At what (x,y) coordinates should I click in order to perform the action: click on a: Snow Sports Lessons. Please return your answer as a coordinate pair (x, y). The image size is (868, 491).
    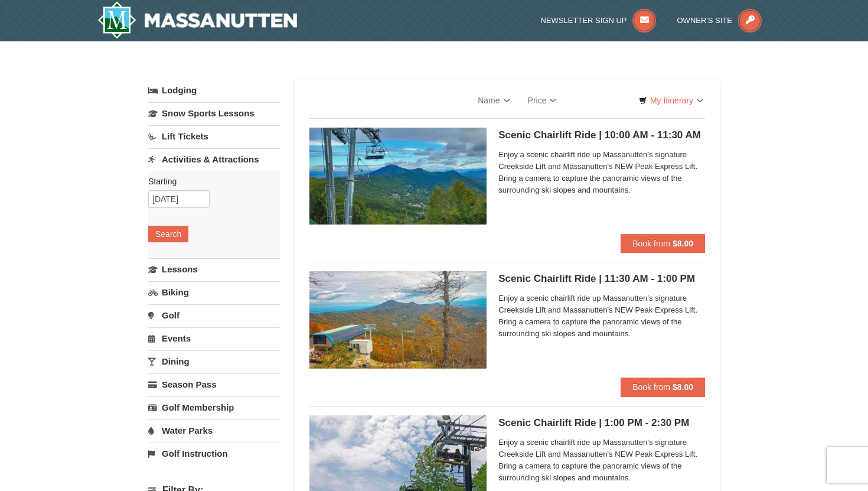
    Looking at the image, I should click on (214, 113).